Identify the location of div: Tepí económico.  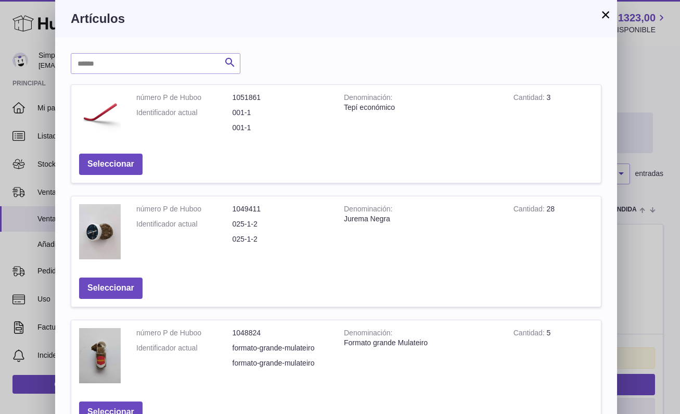
(421, 107).